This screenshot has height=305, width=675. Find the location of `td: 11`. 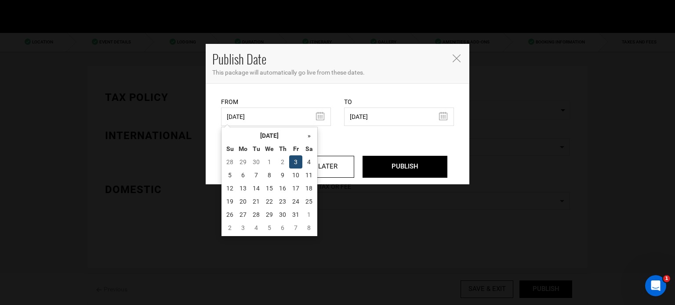

td: 11 is located at coordinates (309, 175).